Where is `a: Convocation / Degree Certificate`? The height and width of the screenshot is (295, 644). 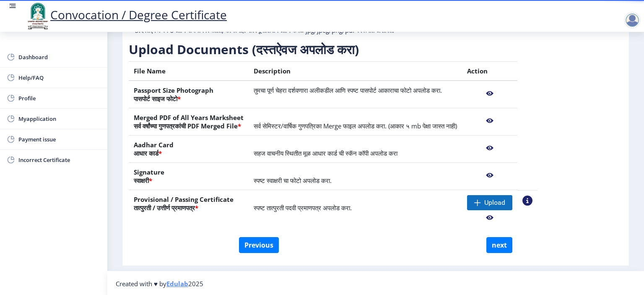 a: Convocation / Degree Certificate is located at coordinates (126, 15).